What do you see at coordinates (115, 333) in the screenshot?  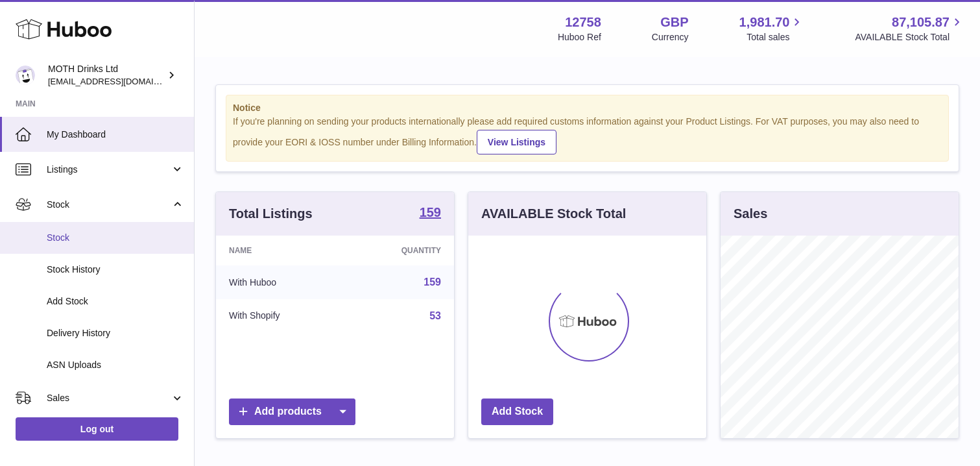 I see `span: Delivery History` at bounding box center [115, 333].